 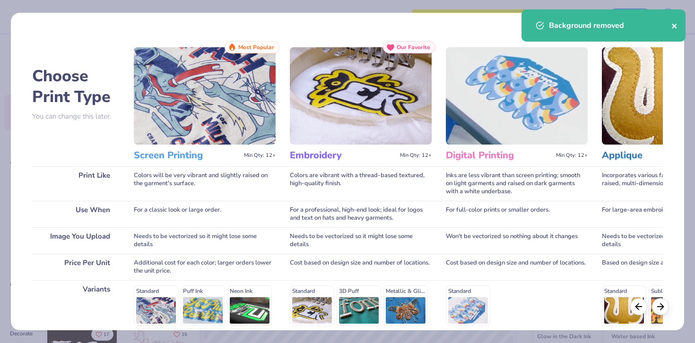 I want to click on div: Use When, so click(x=76, y=214).